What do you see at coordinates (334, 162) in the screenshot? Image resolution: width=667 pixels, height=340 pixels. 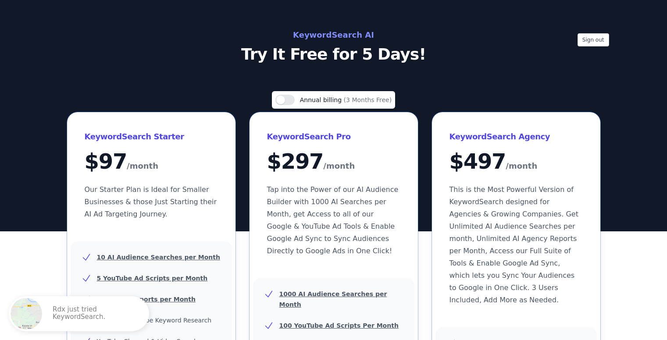 I see `div: $ 297` at bounding box center [334, 162].